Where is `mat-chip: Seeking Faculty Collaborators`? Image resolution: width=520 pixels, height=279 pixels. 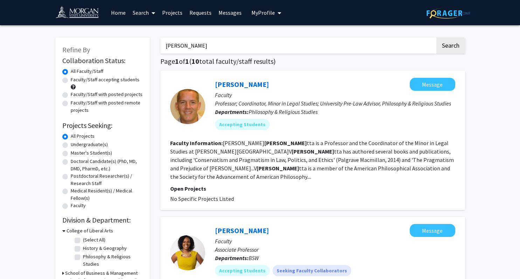
mat-chip: Seeking Faculty Collaborators is located at coordinates (312, 270).